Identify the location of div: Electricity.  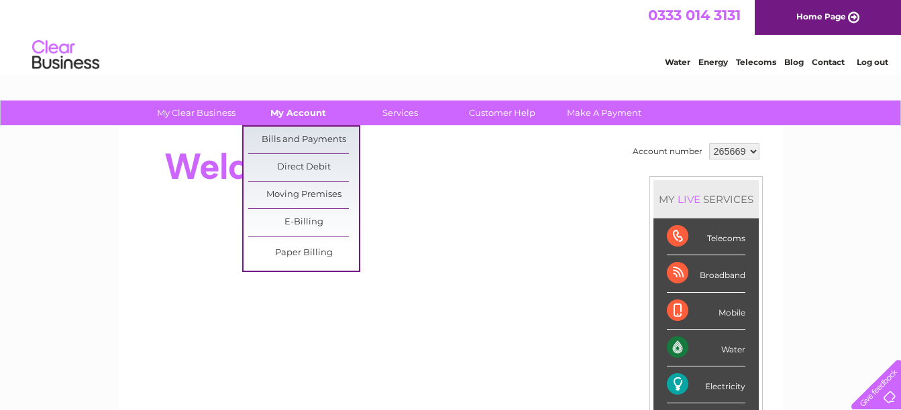
(706, 385).